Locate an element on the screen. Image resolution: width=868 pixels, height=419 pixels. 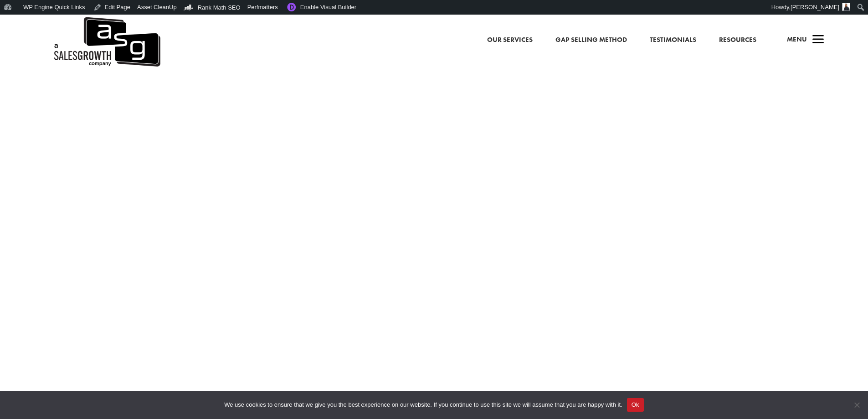
span: No is located at coordinates (857, 405).